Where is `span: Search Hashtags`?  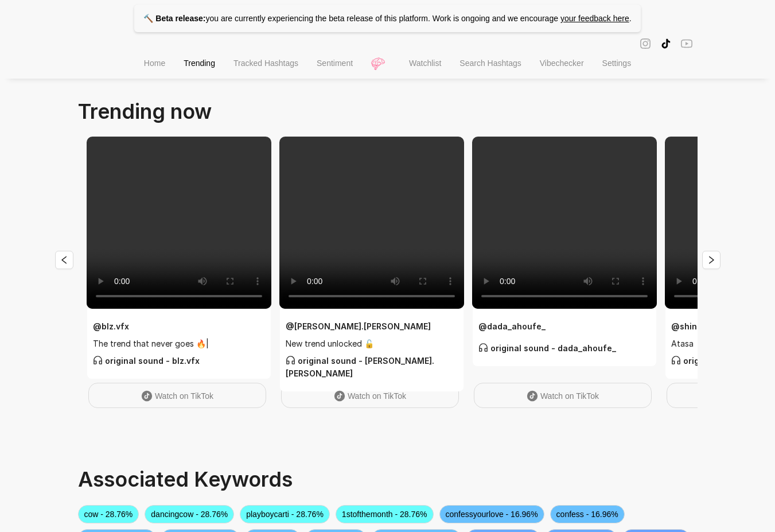 span: Search Hashtags is located at coordinates (490, 63).